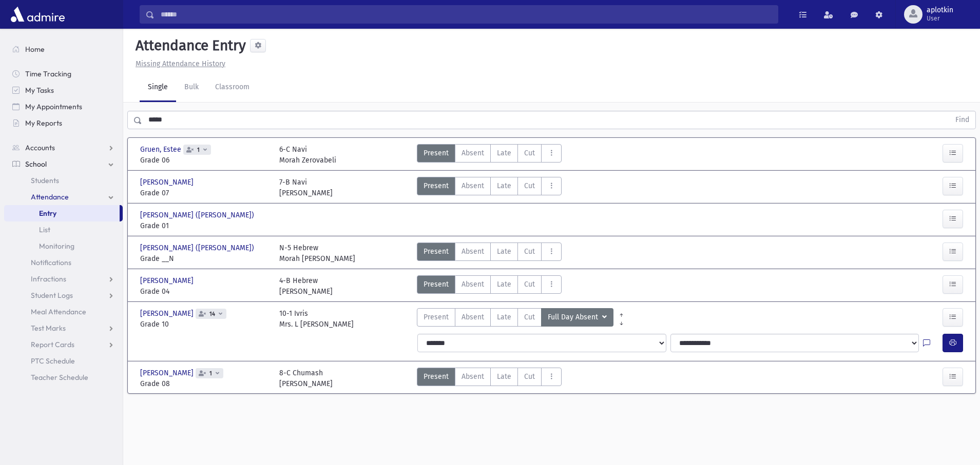 This screenshot has height=465, width=980. What do you see at coordinates (63, 345) in the screenshot?
I see `a: Report Cards` at bounding box center [63, 345].